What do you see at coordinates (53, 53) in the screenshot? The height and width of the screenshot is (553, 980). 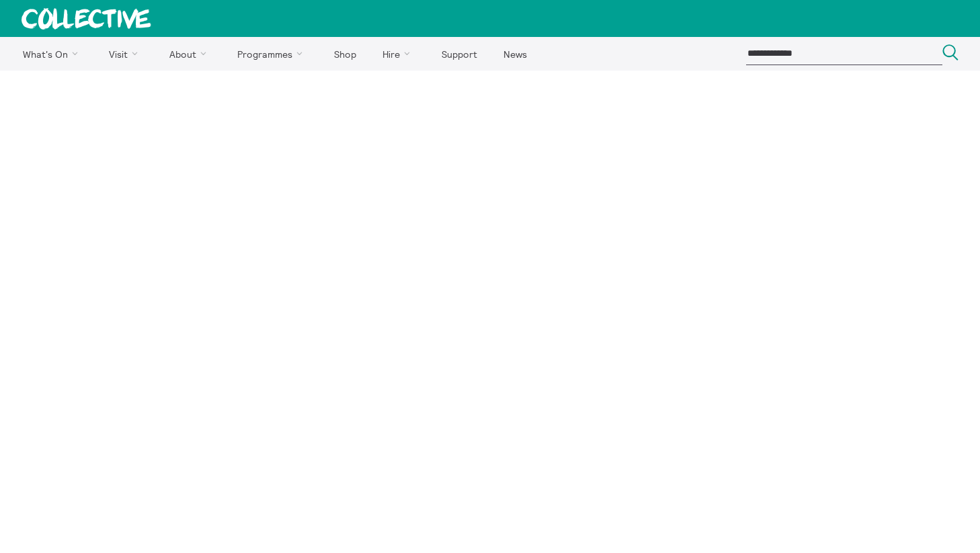 I see `a: What's On` at bounding box center [53, 53].